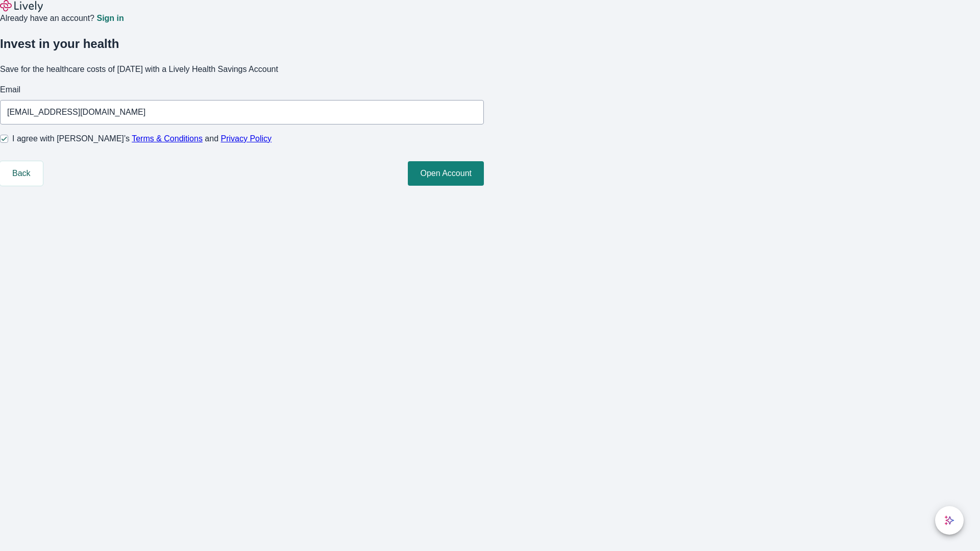 The width and height of the screenshot is (980, 551). Describe the element at coordinates (949, 520) in the screenshot. I see `svg: Lively AI Assistant` at that location.